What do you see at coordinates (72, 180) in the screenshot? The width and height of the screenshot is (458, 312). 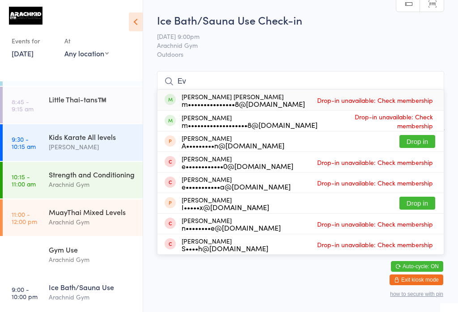 I see `a: 10:15 -11:00 amStrength and ConditioningArachnid Gym` at bounding box center [72, 180].